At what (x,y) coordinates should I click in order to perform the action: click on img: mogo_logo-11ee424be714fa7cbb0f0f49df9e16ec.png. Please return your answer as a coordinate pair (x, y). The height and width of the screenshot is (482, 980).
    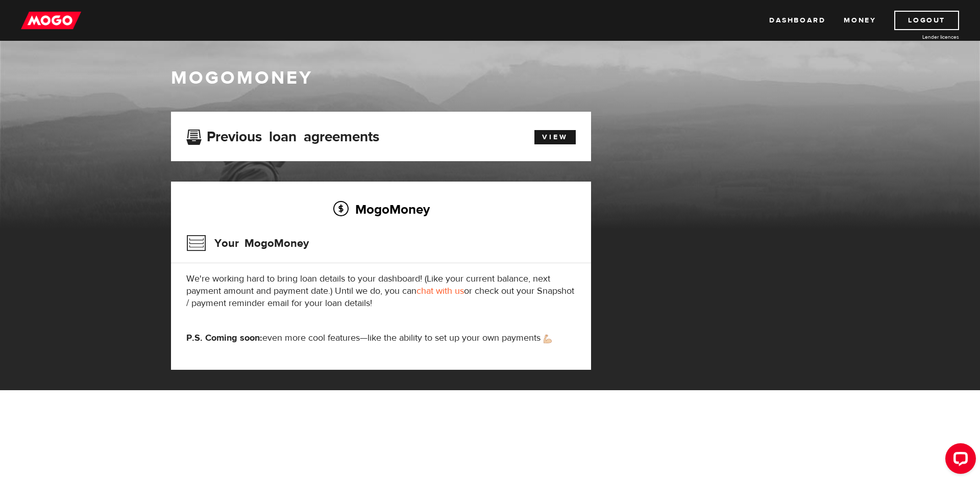
    Looking at the image, I should click on (51, 21).